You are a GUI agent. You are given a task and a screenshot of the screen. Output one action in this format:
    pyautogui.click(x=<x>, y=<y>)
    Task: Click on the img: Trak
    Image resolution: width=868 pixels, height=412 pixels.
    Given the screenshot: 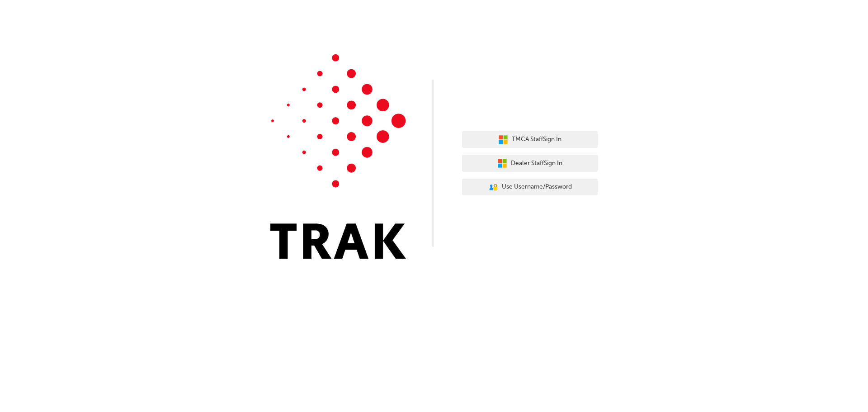 What is the action you would take?
    pyautogui.click(x=338, y=156)
    